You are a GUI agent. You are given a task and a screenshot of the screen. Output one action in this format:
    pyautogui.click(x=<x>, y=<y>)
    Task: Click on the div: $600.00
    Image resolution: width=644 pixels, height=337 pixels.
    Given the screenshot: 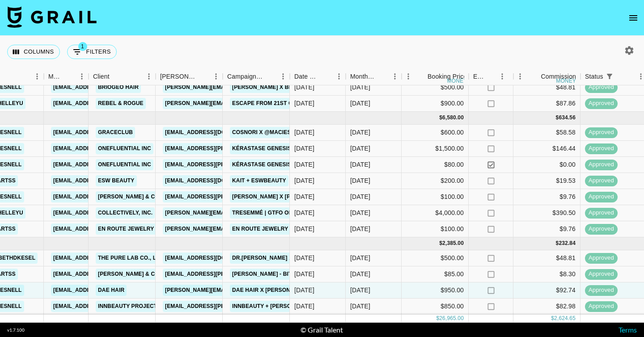 What is the action you would take?
    pyautogui.click(x=435, y=133)
    